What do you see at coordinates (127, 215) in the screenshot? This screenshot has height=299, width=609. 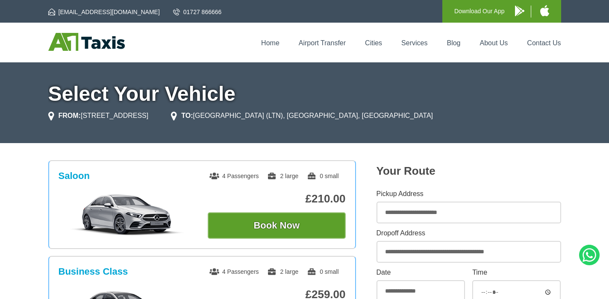 I see `img: Saloon` at bounding box center [127, 215].